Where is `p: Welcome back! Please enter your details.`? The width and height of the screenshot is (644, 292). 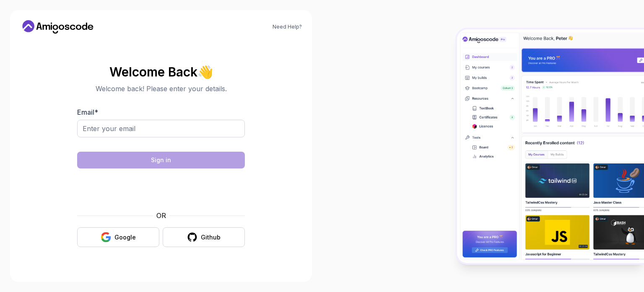 p: Welcome back! Please enter your details. is located at coordinates (161, 89).